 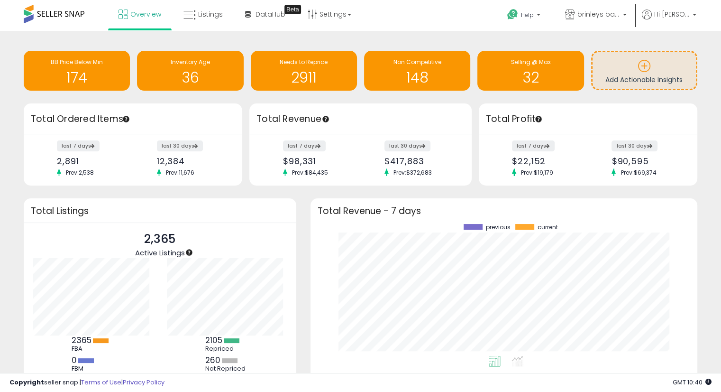 I want to click on span: Prev: $84,435, so click(x=310, y=172).